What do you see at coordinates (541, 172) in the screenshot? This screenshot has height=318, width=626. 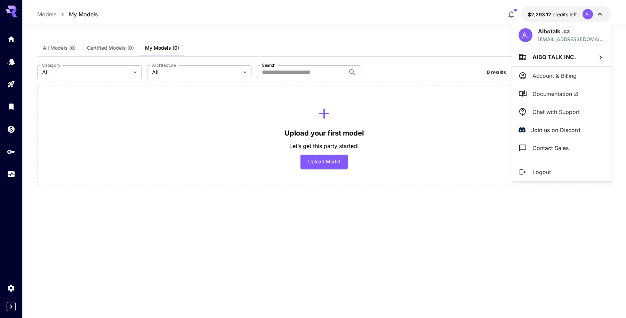 I see `p: Logout` at bounding box center [541, 172].